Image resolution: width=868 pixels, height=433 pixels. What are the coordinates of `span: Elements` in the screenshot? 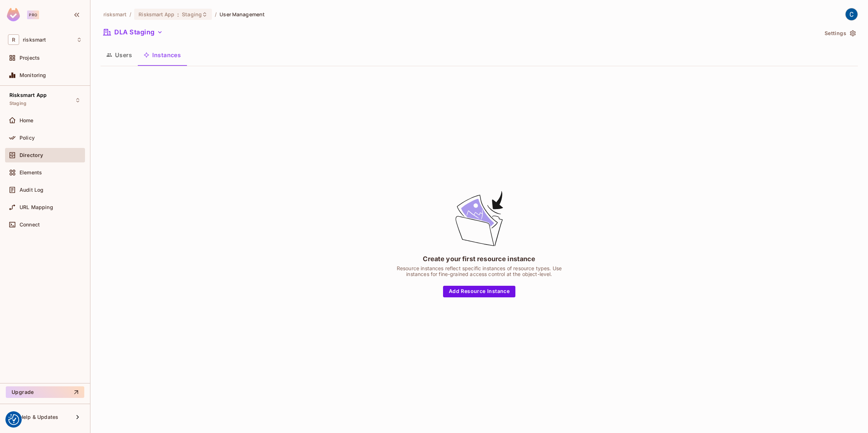 It's located at (31, 173).